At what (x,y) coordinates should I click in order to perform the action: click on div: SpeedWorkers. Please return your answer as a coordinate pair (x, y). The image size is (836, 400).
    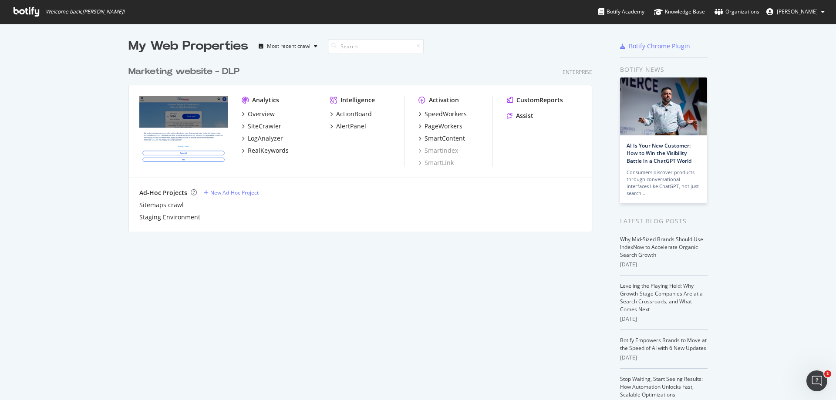
    Looking at the image, I should click on (445, 114).